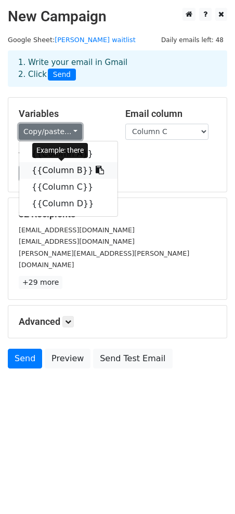 The image size is (235, 514). What do you see at coordinates (132, 358) in the screenshot?
I see `a: Send Test Email` at bounding box center [132, 358].